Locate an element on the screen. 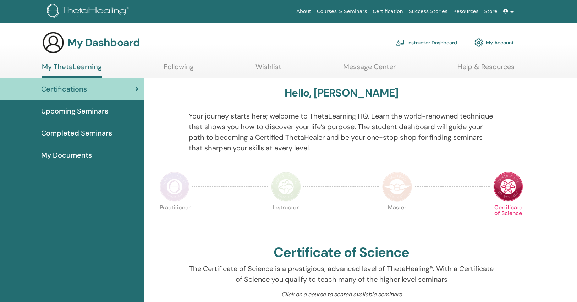  p: Practitioner is located at coordinates (174, 220).